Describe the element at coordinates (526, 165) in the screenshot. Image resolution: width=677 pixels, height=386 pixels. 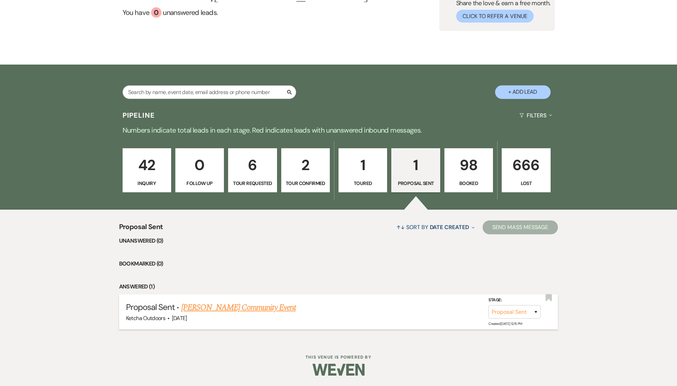
I see `p: 666` at that location.